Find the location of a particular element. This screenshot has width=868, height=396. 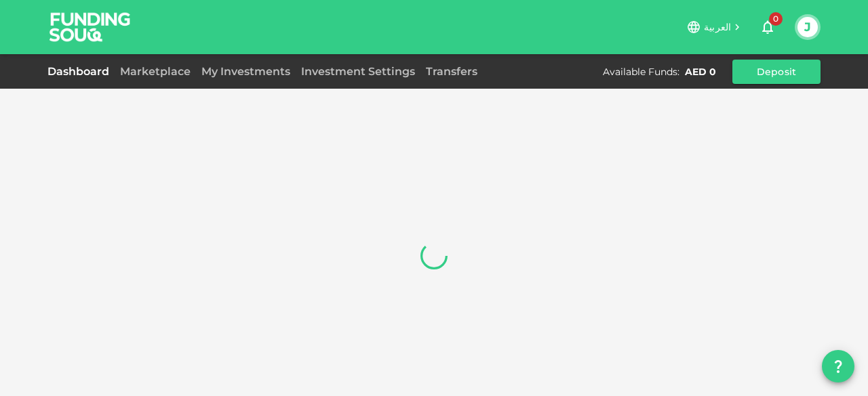

button: question is located at coordinates (838, 366).